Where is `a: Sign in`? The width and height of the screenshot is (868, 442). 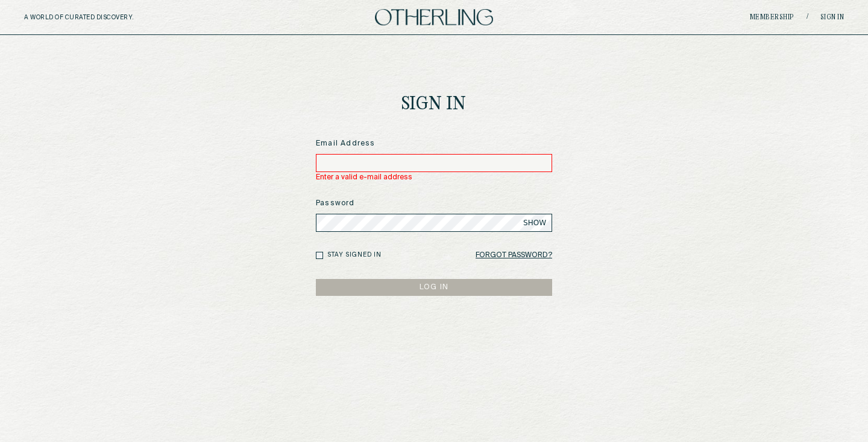 a: Sign in is located at coordinates (833, 18).